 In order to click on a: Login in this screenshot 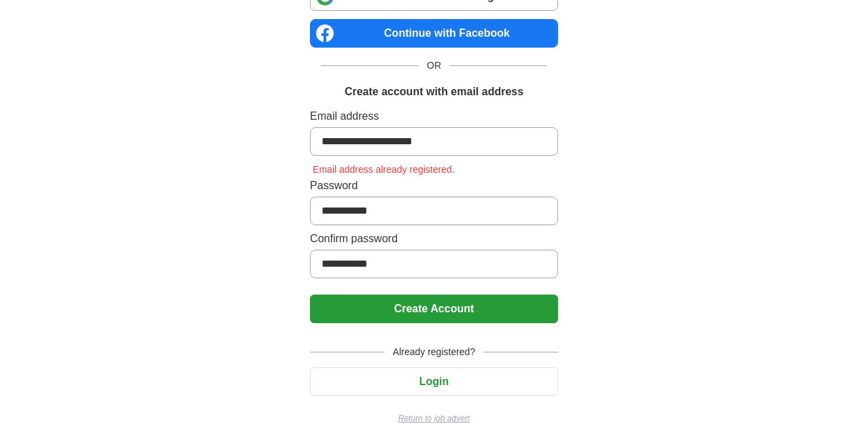, I will do `click(433, 381)`.